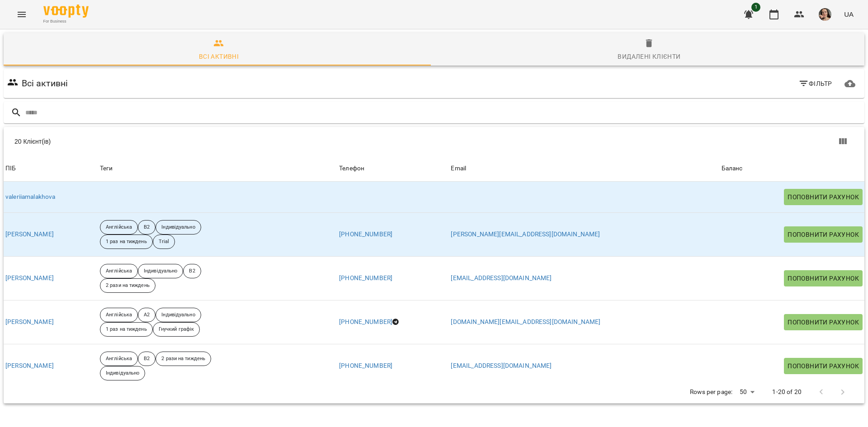 Image resolution: width=868 pixels, height=427 pixels. I want to click on div: Email, so click(458, 168).